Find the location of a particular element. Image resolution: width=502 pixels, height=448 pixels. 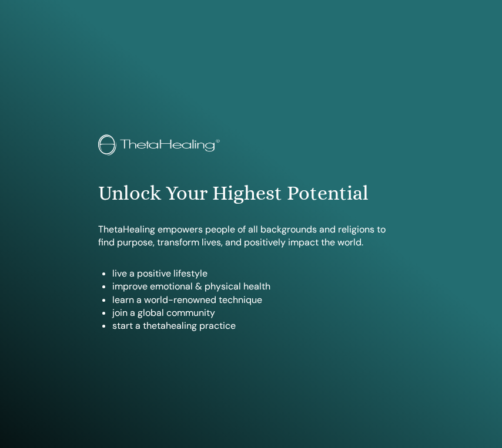

p: ThetaHealing empowers people of all backgrounds and religions to find purpose, transform lives, a... is located at coordinates (250, 236).